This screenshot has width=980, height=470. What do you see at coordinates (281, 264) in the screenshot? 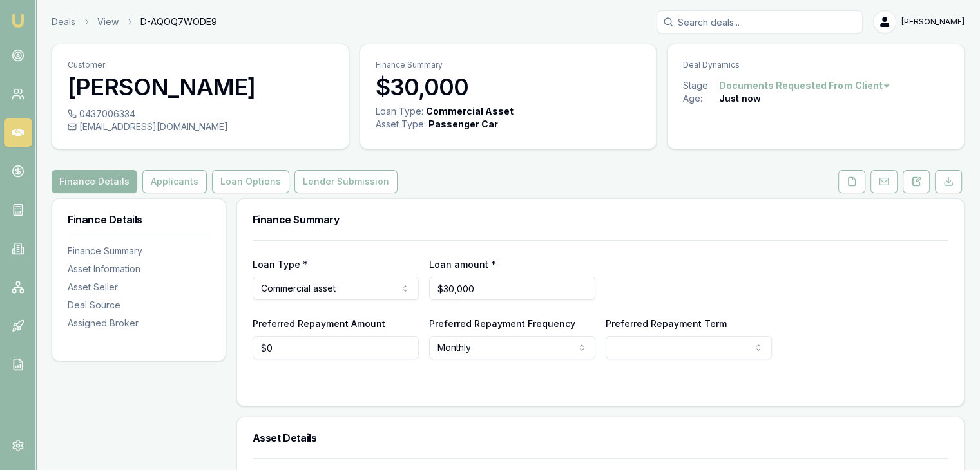
I see `label: Loan Type *` at bounding box center [281, 264].